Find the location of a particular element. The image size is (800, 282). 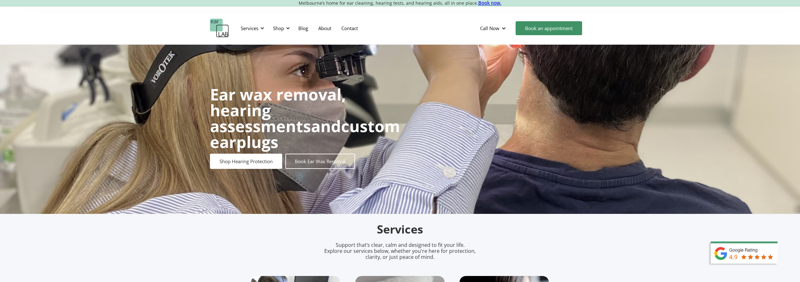

a: home is located at coordinates (220, 28).